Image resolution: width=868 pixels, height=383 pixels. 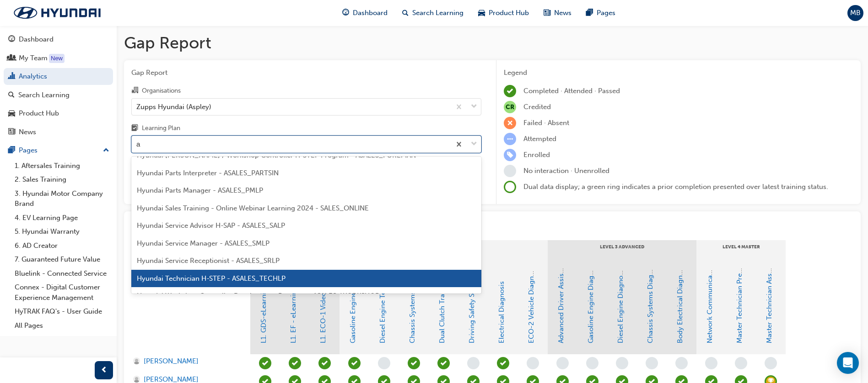 What do you see at coordinates (848, 363) in the screenshot?
I see `div: Open Intercom Messenger` at bounding box center [848, 363].